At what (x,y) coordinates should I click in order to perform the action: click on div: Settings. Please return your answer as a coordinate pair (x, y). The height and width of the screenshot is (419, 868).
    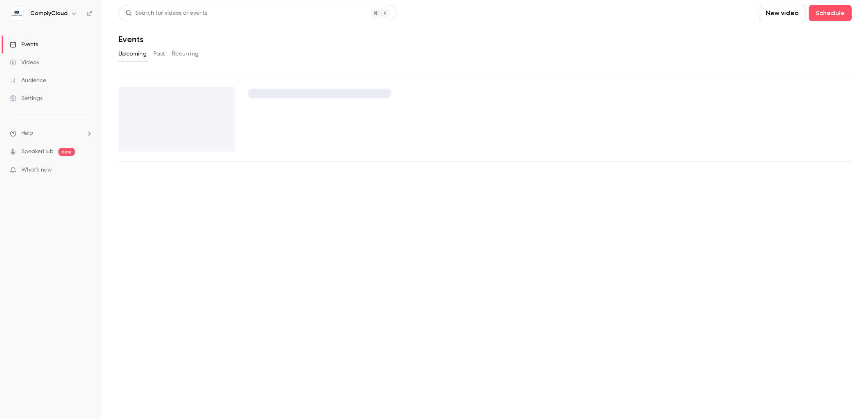
    Looking at the image, I should click on (26, 98).